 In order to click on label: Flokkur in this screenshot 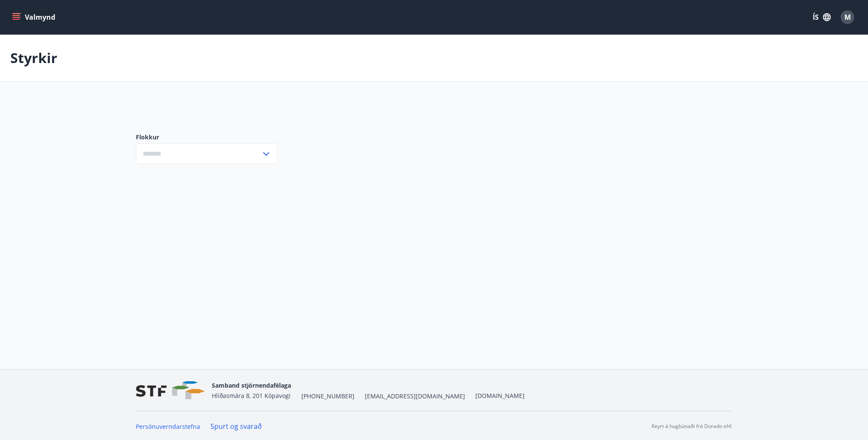, I will do `click(207, 137)`.